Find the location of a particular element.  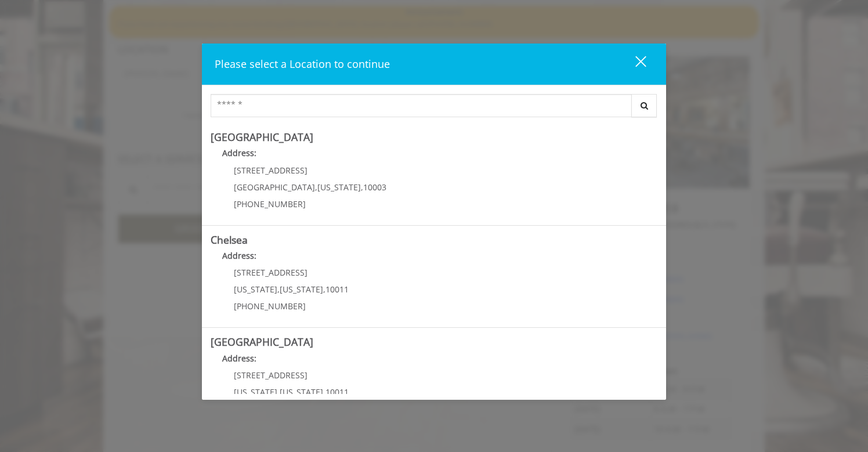

input: Search Center is located at coordinates (422, 106).